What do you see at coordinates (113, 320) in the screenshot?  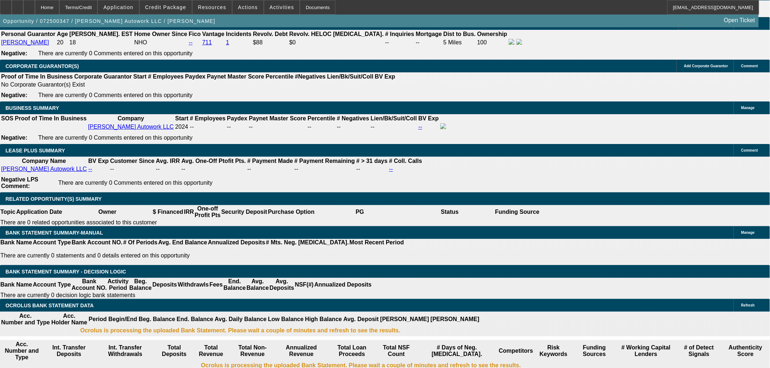 I see `th: Period Begin/End` at bounding box center [113, 320].